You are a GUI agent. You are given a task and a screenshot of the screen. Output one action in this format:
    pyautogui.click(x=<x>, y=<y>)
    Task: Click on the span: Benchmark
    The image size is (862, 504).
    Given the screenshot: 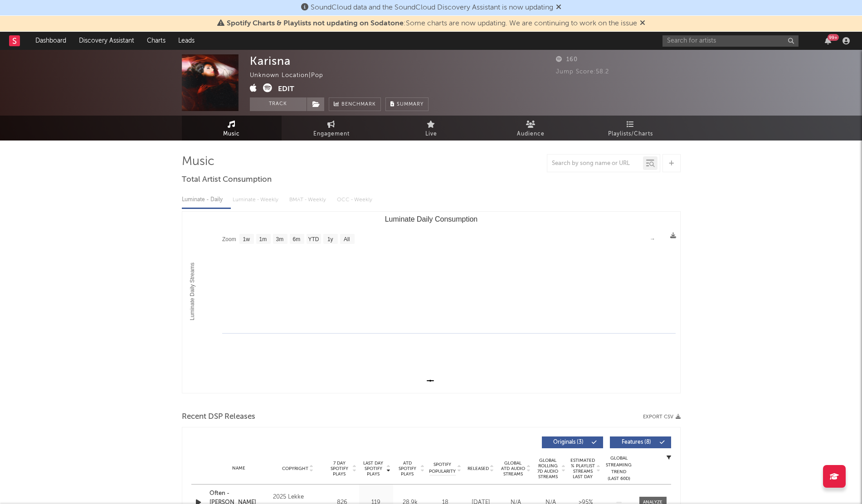 What is the action you would take?
    pyautogui.click(x=358, y=105)
    